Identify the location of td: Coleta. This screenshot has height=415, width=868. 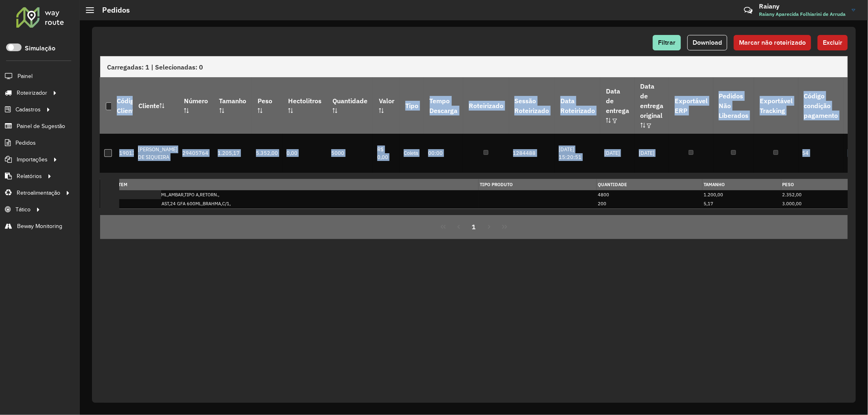
(411, 153).